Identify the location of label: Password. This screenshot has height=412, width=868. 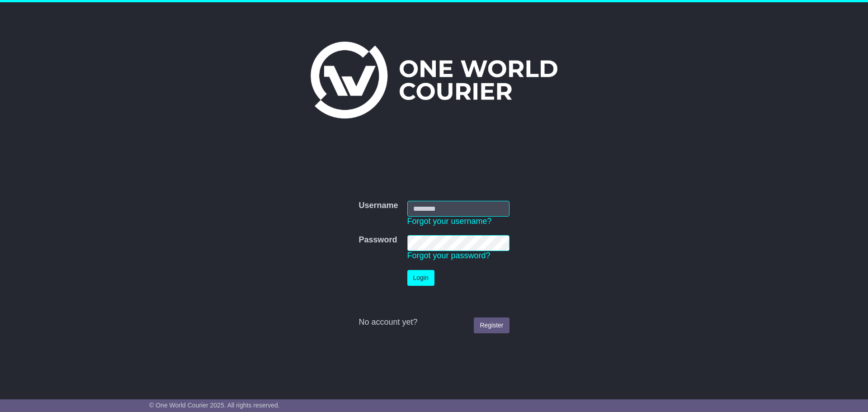
(377, 240).